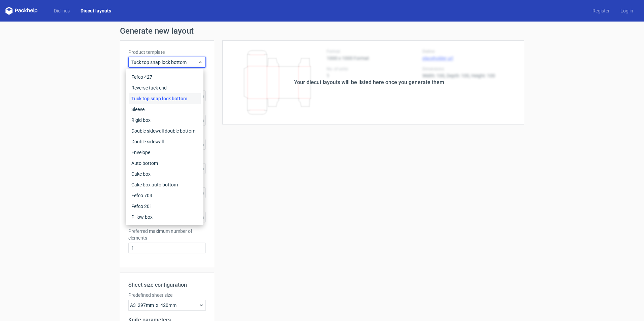 The width and height of the screenshot is (644, 321). What do you see at coordinates (601, 11) in the screenshot?
I see `a: Register` at bounding box center [601, 11].